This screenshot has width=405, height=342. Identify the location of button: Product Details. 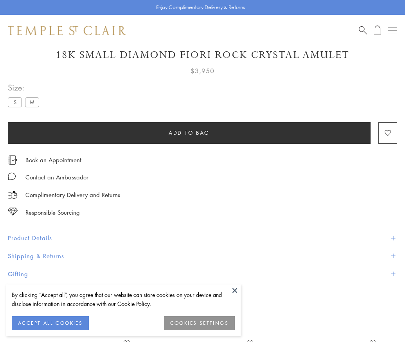
(202, 238).